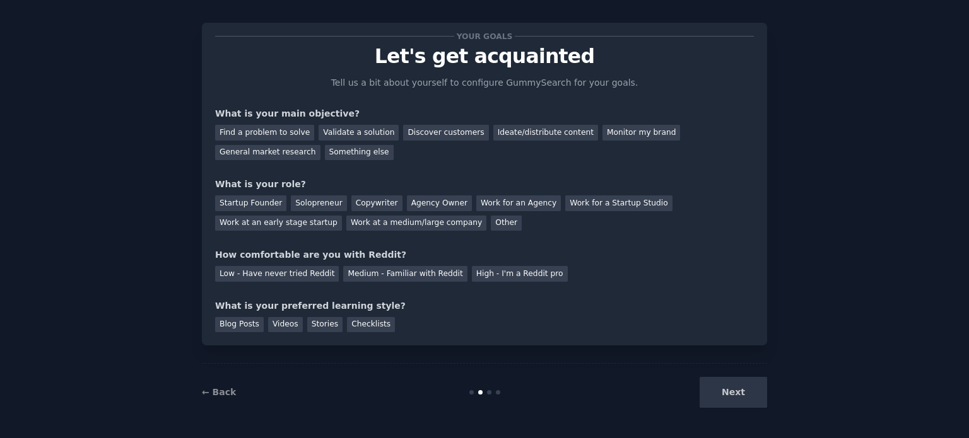 The width and height of the screenshot is (969, 438). What do you see at coordinates (377, 203) in the screenshot?
I see `div: Copywriter` at bounding box center [377, 203].